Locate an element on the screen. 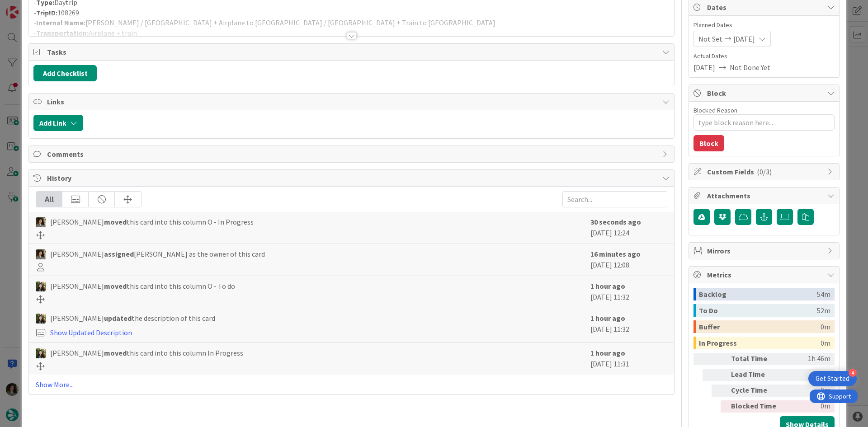 This screenshot has height=427, width=868. button: Block is located at coordinates (709, 144).